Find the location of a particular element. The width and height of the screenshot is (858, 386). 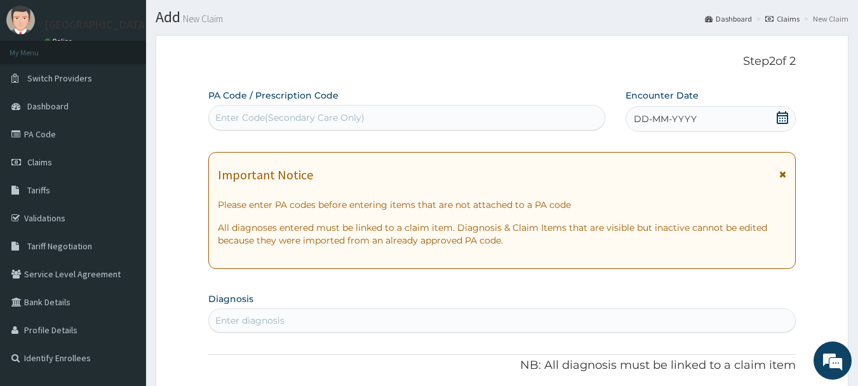

a: Online is located at coordinates (60, 41).